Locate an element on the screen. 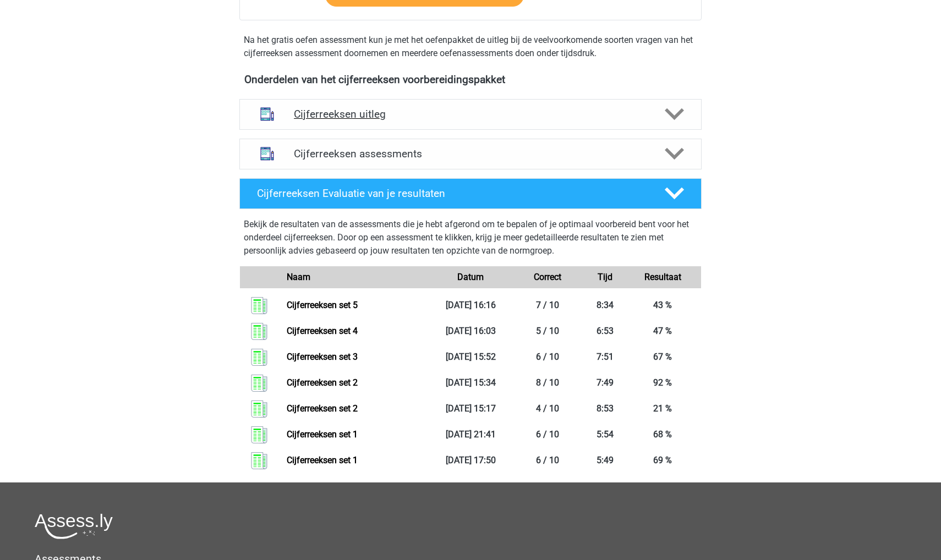 The height and width of the screenshot is (560, 941). div: Resultaat is located at coordinates (663, 278).